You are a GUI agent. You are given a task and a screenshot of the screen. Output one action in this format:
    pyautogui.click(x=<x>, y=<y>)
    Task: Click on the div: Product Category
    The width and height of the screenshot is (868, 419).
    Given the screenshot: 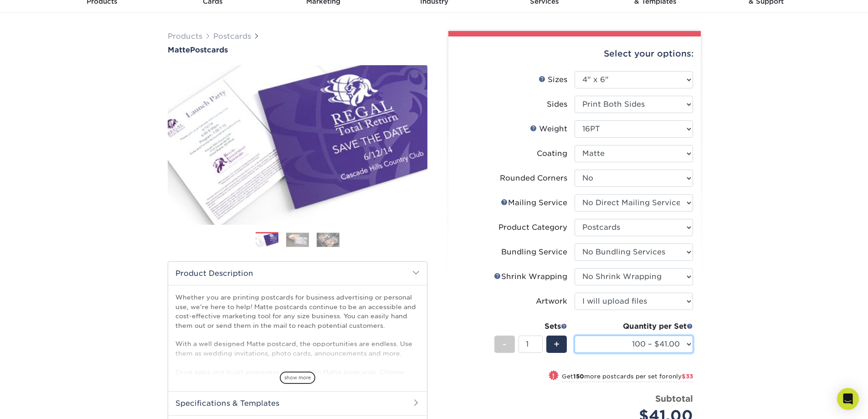 What is the action you would take?
    pyautogui.click(x=532, y=227)
    